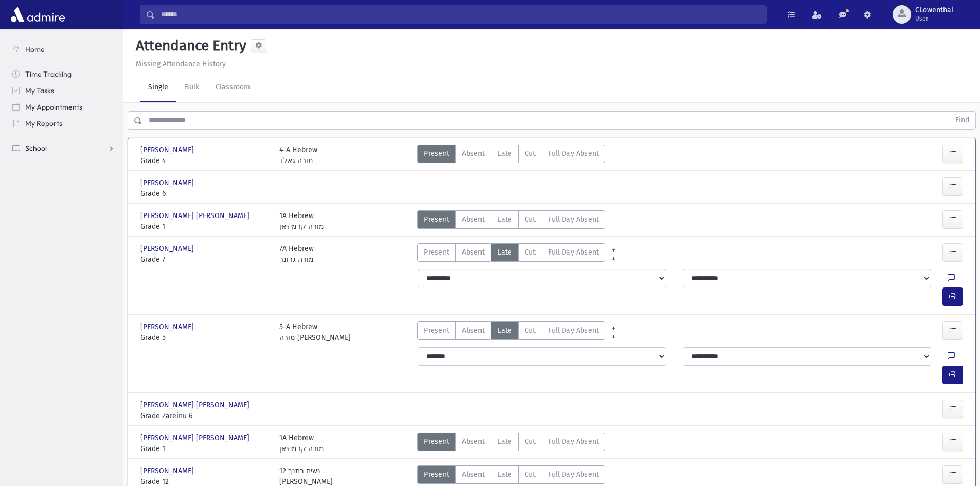 The image size is (980, 486). Describe the element at coordinates (63, 91) in the screenshot. I see `a: My Tasks` at that location.